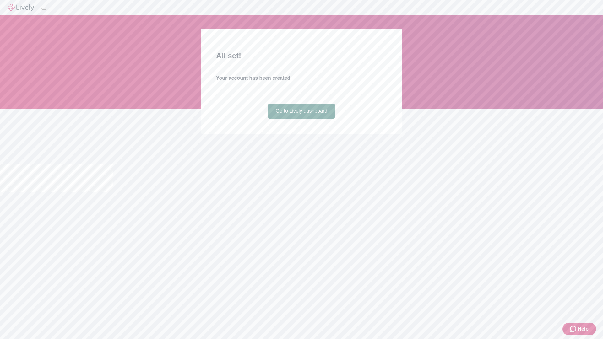 The height and width of the screenshot is (339, 603). I want to click on h4: Your account has been created., so click(302, 78).